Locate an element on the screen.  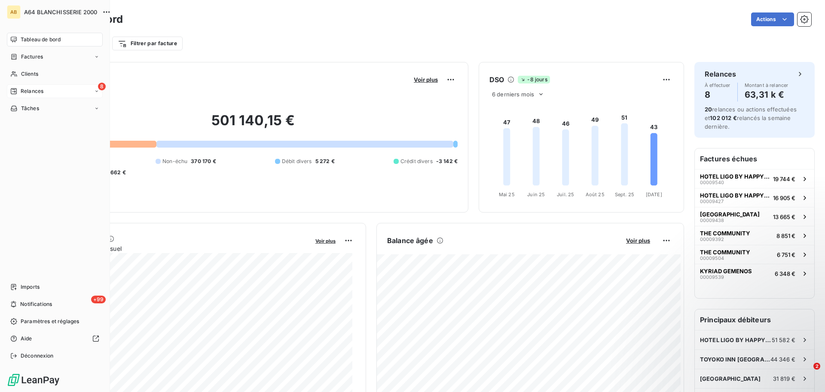
button: HOTEL LIGO BY HAPPY CULTURE0000942716 905 € is located at coordinates (755, 197).